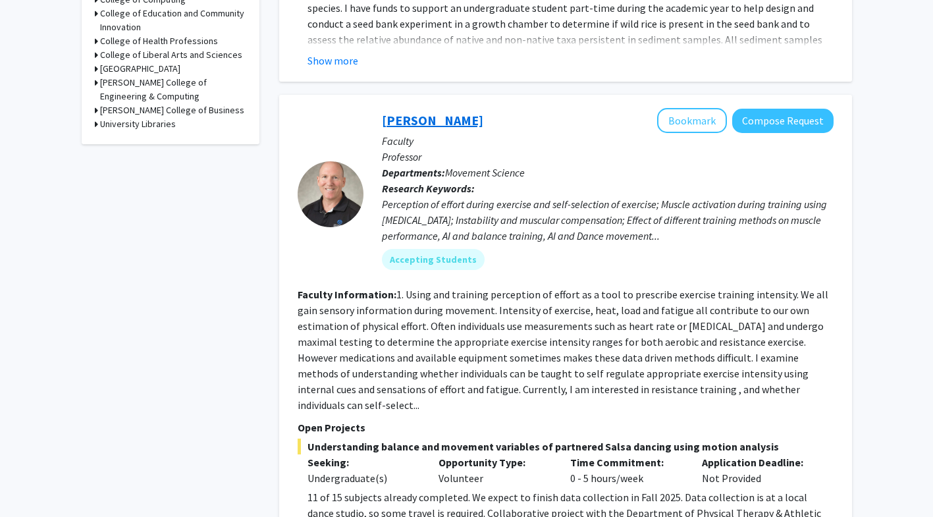 This screenshot has width=933, height=517. What do you see at coordinates (494, 462) in the screenshot?
I see `p: Opportunity Type:` at bounding box center [494, 462].